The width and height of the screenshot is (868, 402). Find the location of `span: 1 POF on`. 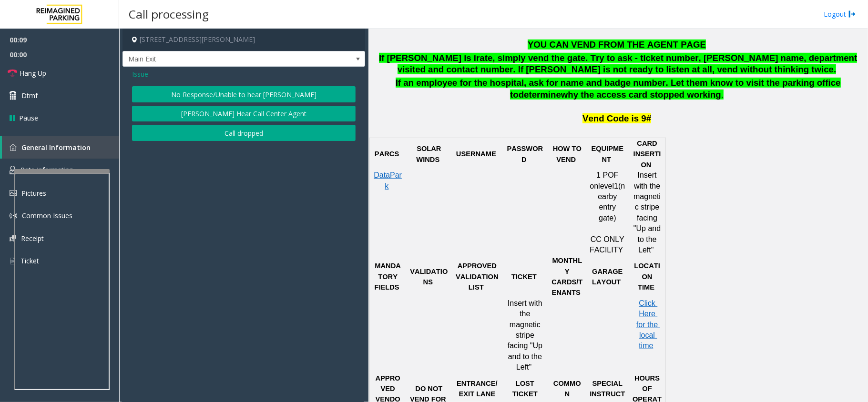

span: 1 POF on is located at coordinates (605, 181).